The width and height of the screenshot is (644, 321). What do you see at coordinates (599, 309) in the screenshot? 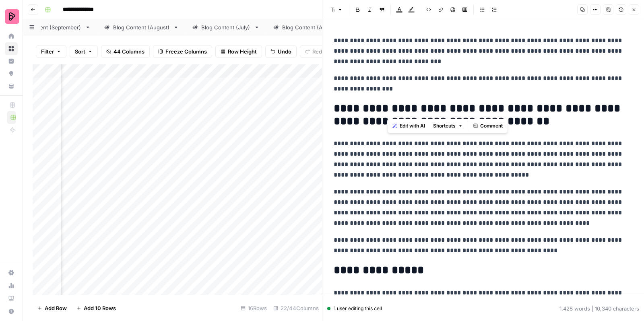
I see `div: 1,428 words | 10,340 characters` at bounding box center [599, 309].